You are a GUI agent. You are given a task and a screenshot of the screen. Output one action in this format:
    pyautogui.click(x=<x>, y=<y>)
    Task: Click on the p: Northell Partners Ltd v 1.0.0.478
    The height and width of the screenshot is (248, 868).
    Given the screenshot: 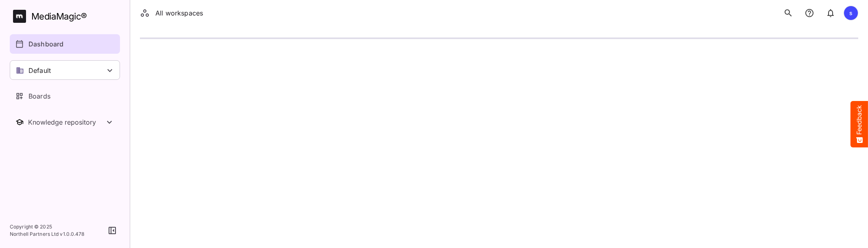 What is the action you would take?
    pyautogui.click(x=47, y=234)
    